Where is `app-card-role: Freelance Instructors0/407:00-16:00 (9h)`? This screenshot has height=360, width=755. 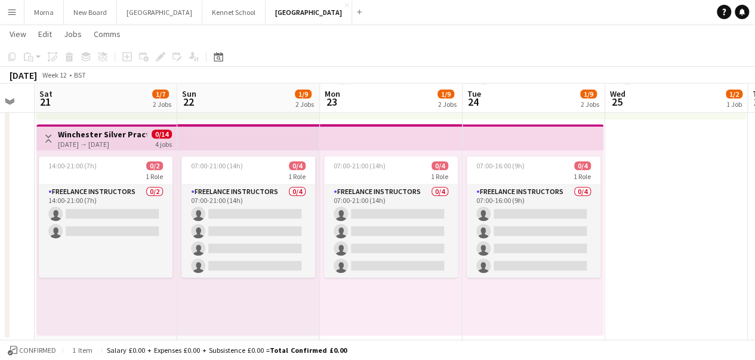 app-card-role: Freelance Instructors0/407:00-16:00 (9h) is located at coordinates (533, 231).